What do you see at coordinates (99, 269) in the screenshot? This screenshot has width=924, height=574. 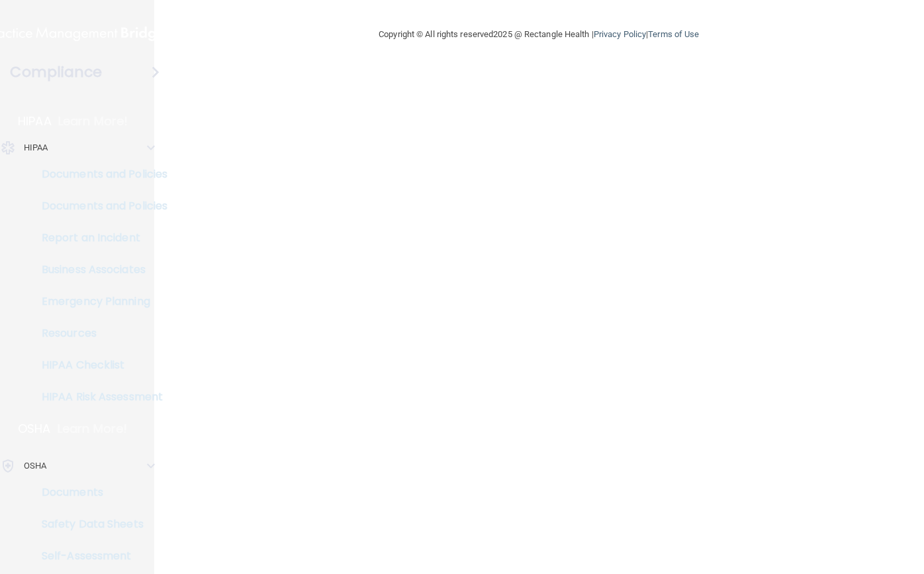 I see `p: Business Associates` at bounding box center [99, 269].